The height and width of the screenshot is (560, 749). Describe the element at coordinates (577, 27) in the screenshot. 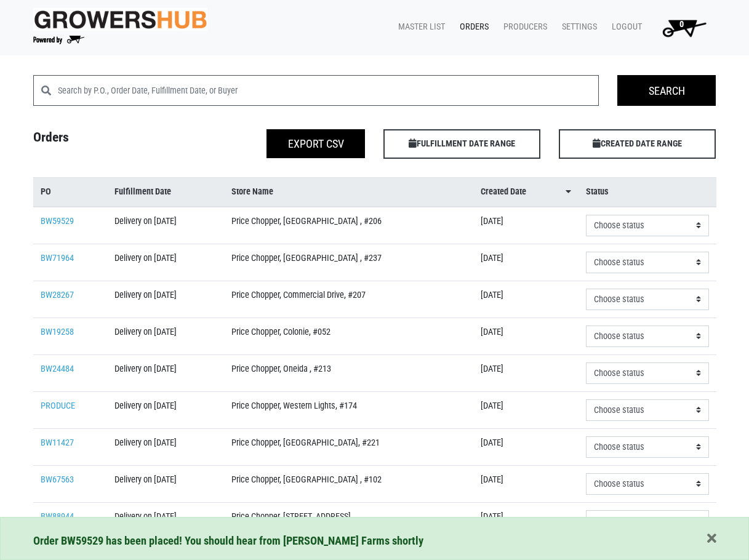

I see `a: Settings` at that location.